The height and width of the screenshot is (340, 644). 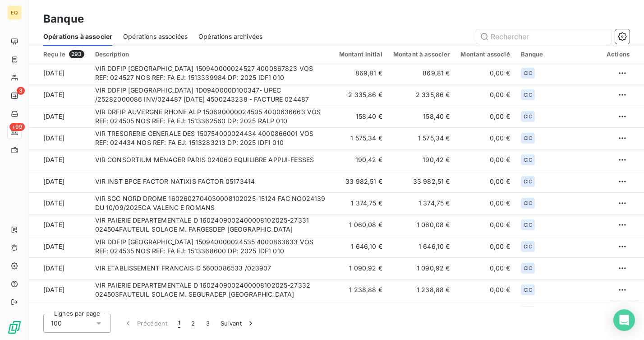 What do you see at coordinates (211, 117) in the screenshot?
I see `td: VIR DRFIP AUVERGNE RHONE ALP 150690000024505 4000636663 VOS REF: 024505 NOS REF: FA EJ: 151336256...` at bounding box center [211, 117].